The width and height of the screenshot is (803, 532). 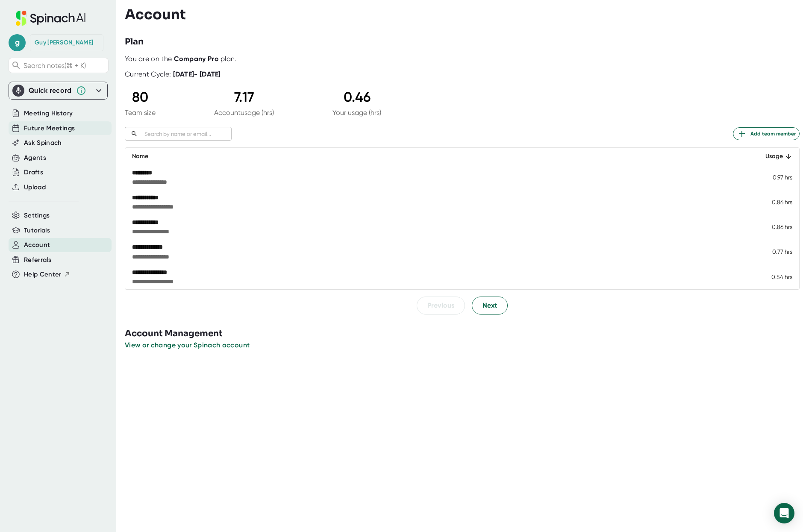 What do you see at coordinates (785, 513) in the screenshot?
I see `div: Open Intercom Messenger` at bounding box center [785, 513].